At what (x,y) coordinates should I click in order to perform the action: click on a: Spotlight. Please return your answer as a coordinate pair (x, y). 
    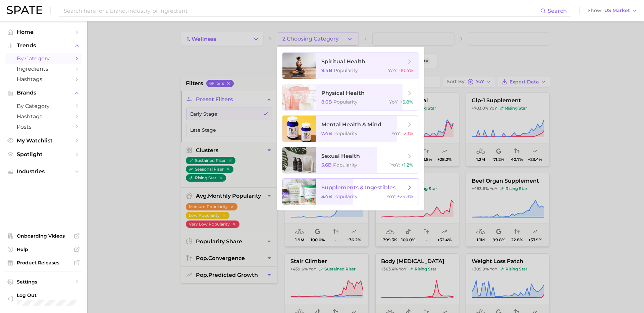
    Looking at the image, I should click on (44, 154).